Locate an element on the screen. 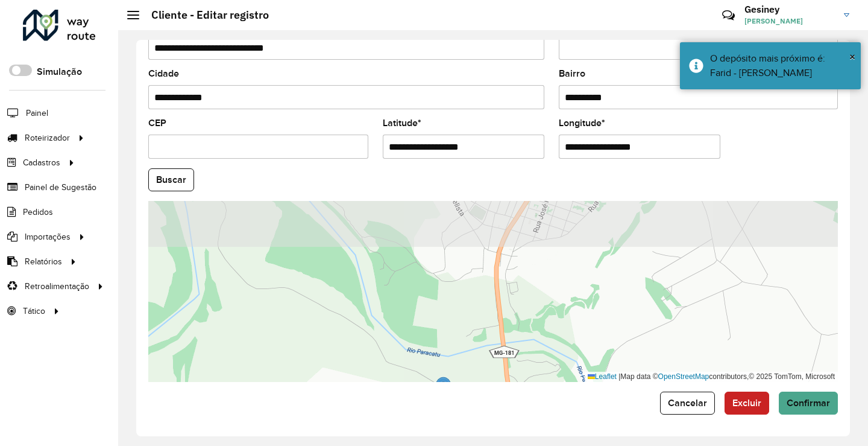 Image resolution: width=868 pixels, height=446 pixels. span: Painel is located at coordinates (37, 113).